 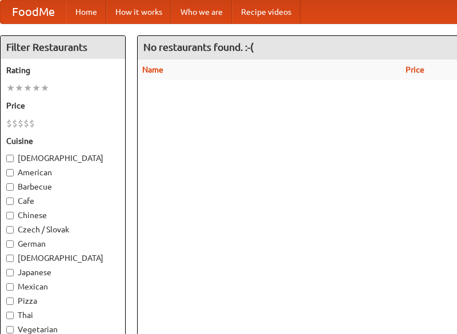 What do you see at coordinates (63, 70) in the screenshot?
I see `h5: Rating` at bounding box center [63, 70].